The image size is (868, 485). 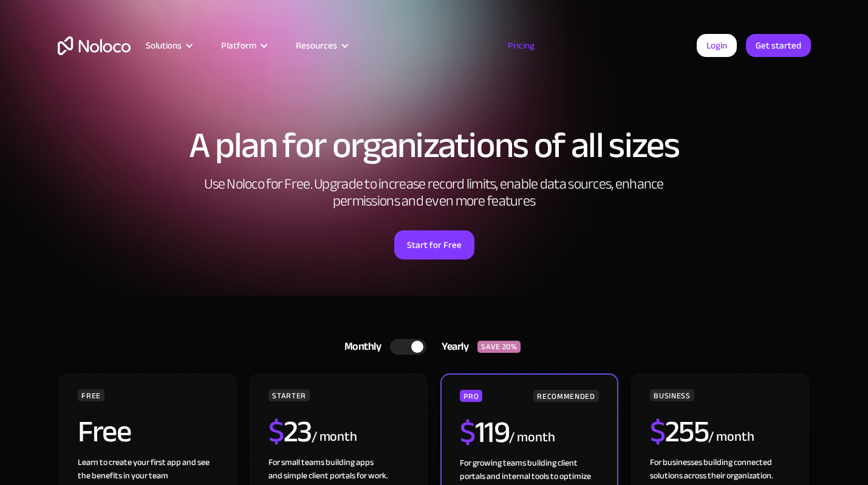 What do you see at coordinates (434, 193) in the screenshot?
I see `h2: Use Noloco for Free. Upgrade to increase record limits, enable data sources, enhance permissions ...` at bounding box center [434, 193].